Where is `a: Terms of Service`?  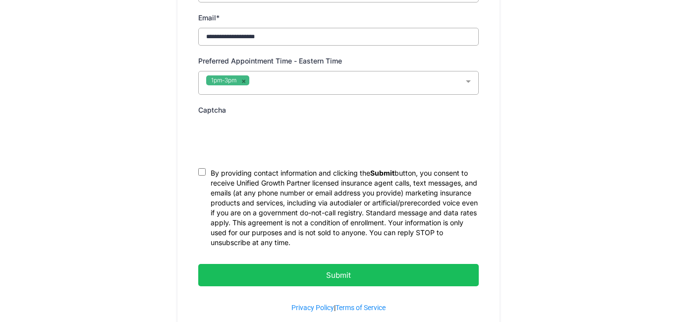 a: Terms of Service is located at coordinates (360, 307).